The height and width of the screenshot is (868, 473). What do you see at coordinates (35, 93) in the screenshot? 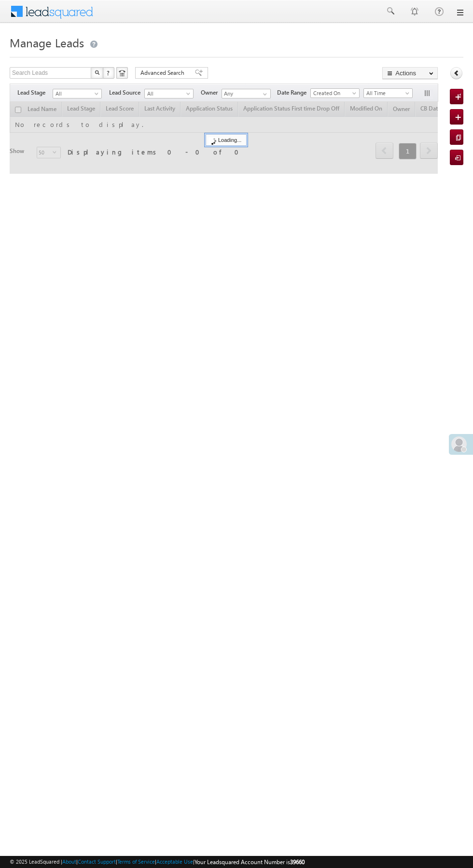
I see `span: Lead Stage` at bounding box center [35, 93].